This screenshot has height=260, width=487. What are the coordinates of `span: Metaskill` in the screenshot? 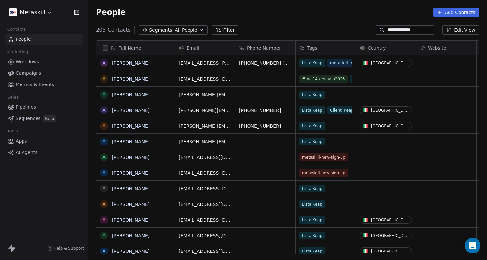 It's located at (32, 12).